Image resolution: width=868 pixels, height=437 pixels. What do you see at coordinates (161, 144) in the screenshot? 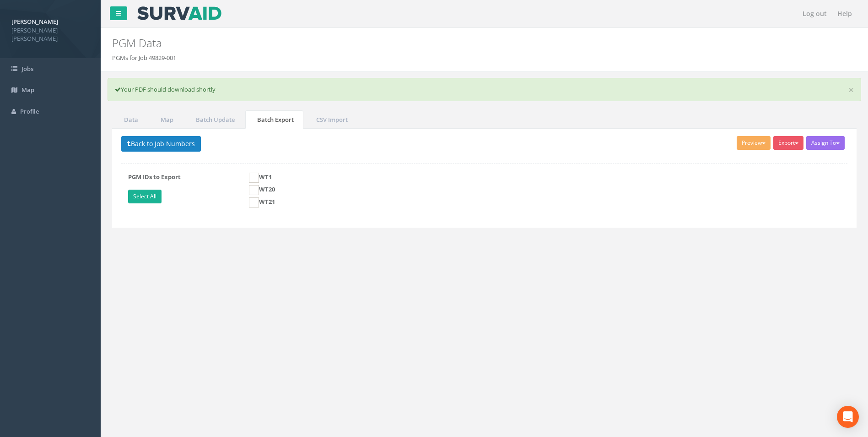
I see `button: Back to Job Numbers` at bounding box center [161, 144].